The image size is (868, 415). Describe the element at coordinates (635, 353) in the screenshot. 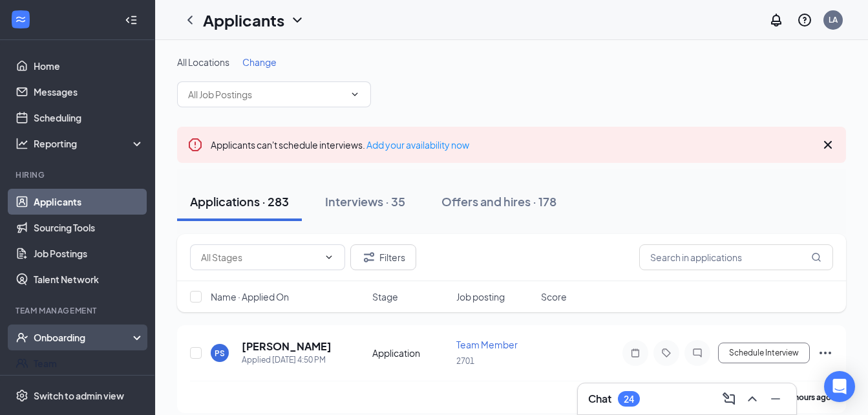

I see `svg: Note` at that location.